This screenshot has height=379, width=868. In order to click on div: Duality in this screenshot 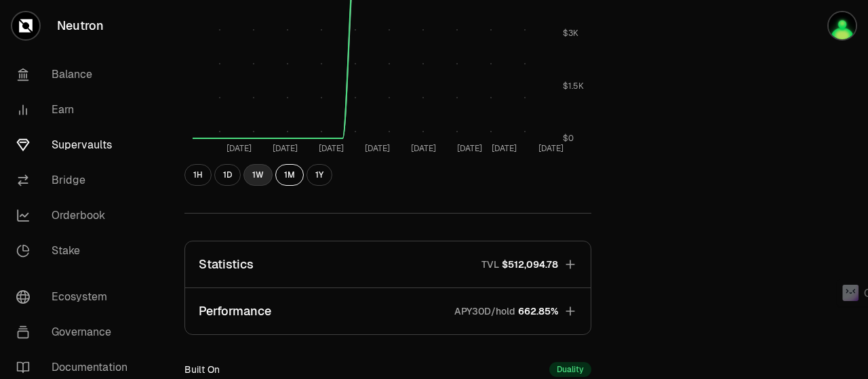, I will do `click(570, 370)`.